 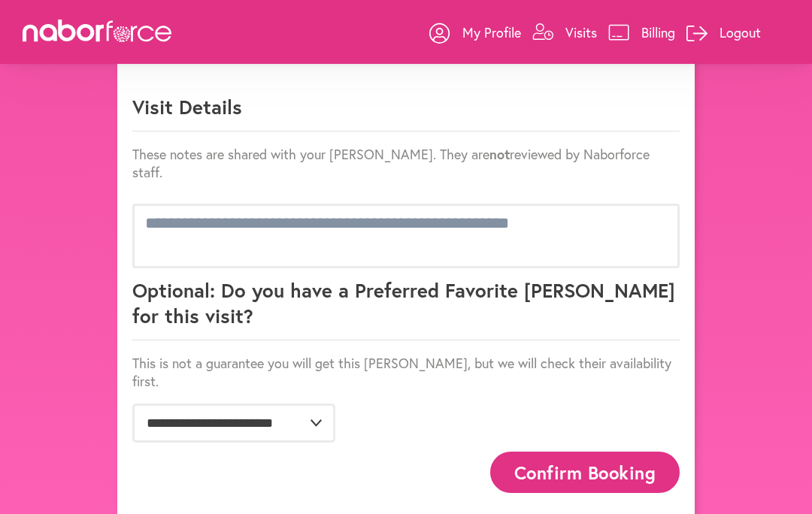 What do you see at coordinates (581, 32) in the screenshot?
I see `p: Visits` at bounding box center [581, 32].